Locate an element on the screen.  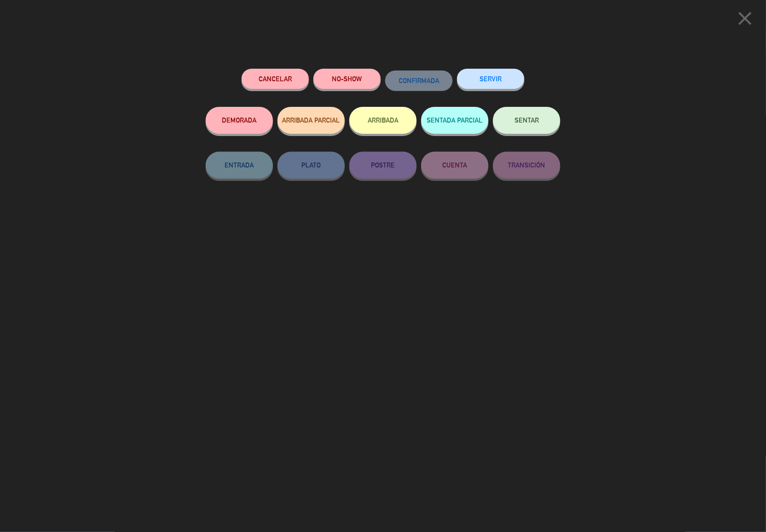
button: TRANSICIÓN is located at coordinates (527, 165).